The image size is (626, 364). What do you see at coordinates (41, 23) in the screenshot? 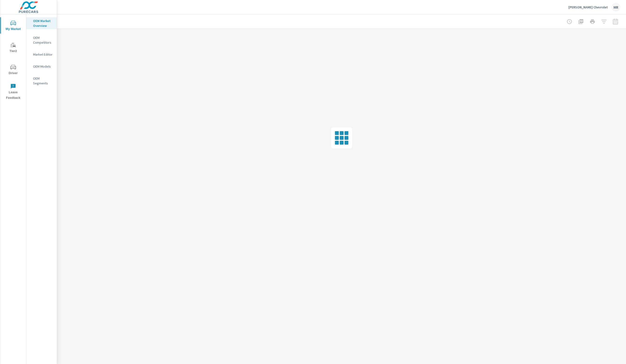
I see `div: OEM Market Overview` at bounding box center [41, 23].